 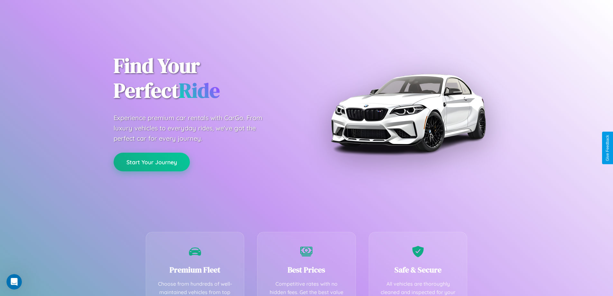 I want to click on h3: Best Prices, so click(x=306, y=269).